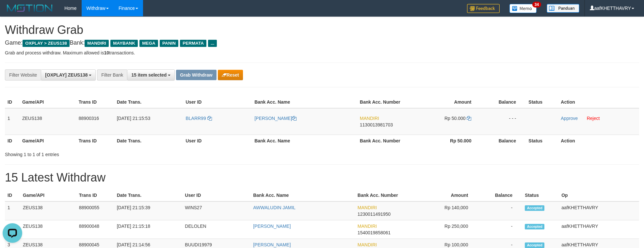 The height and width of the screenshot is (248, 644). What do you see at coordinates (216, 211) in the screenshot?
I see `td: WINS27` at bounding box center [216, 211].